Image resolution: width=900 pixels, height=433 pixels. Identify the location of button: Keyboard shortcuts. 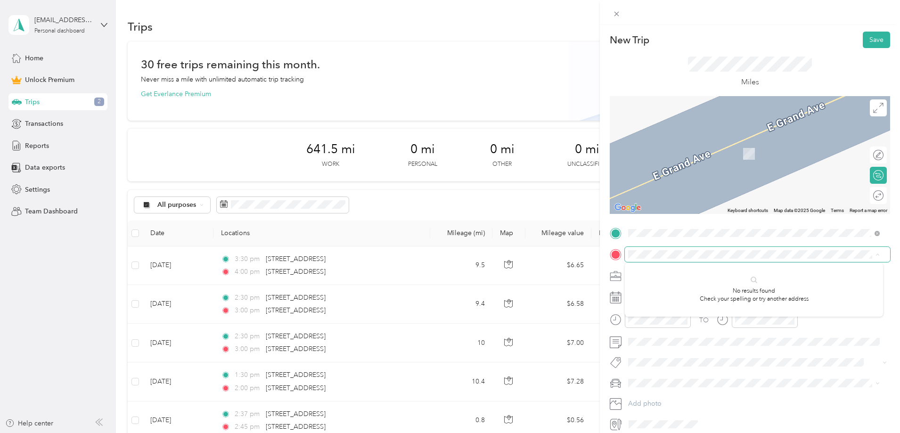
(747, 211).